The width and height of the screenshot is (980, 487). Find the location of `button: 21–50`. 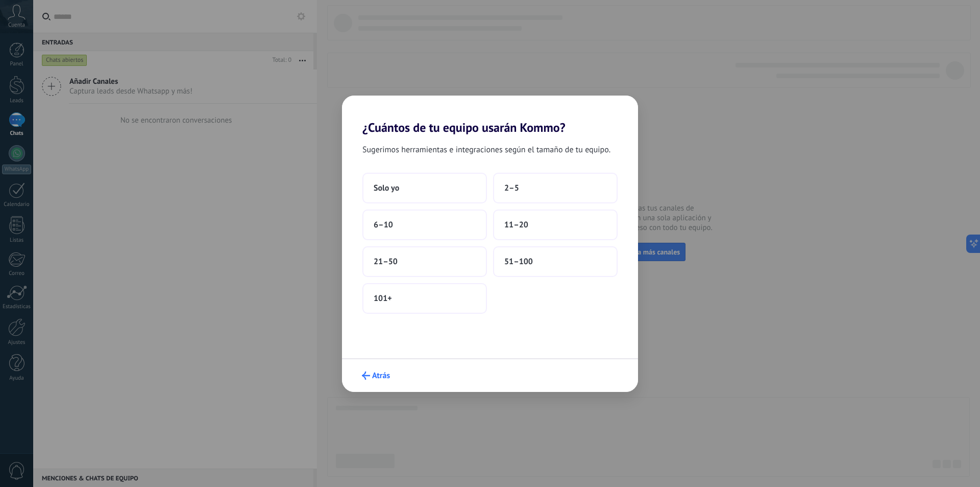

button: 21–50 is located at coordinates (425, 262).